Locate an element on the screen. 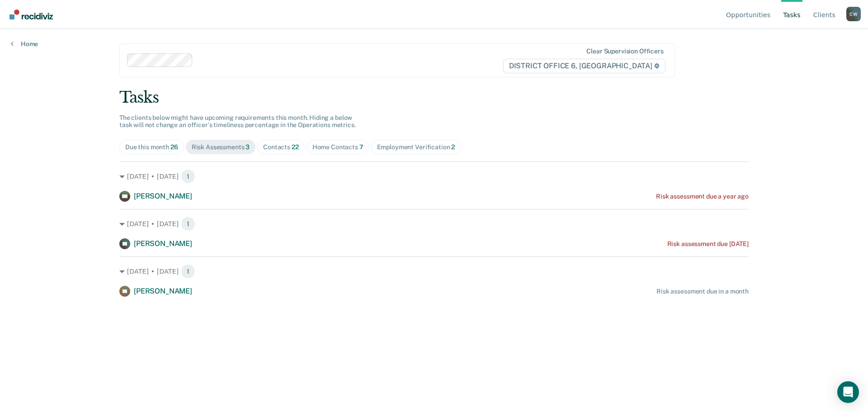 The image size is (868, 412). div: Risk assessment due in a month is located at coordinates (702, 291).